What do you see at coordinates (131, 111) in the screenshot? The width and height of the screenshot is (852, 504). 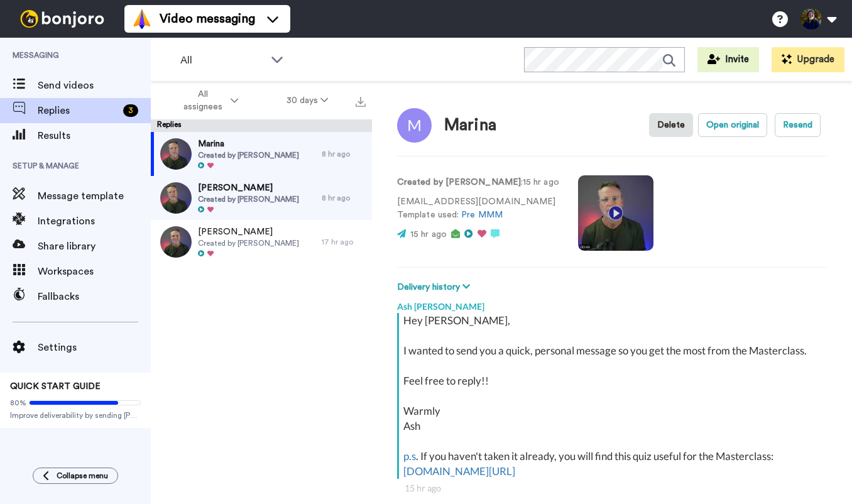 I see `div: 3` at bounding box center [131, 111].